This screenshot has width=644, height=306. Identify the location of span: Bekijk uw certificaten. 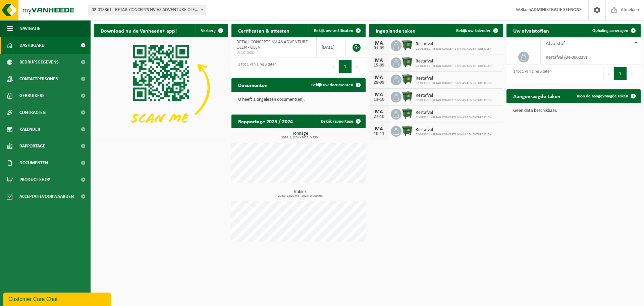
(333, 30).